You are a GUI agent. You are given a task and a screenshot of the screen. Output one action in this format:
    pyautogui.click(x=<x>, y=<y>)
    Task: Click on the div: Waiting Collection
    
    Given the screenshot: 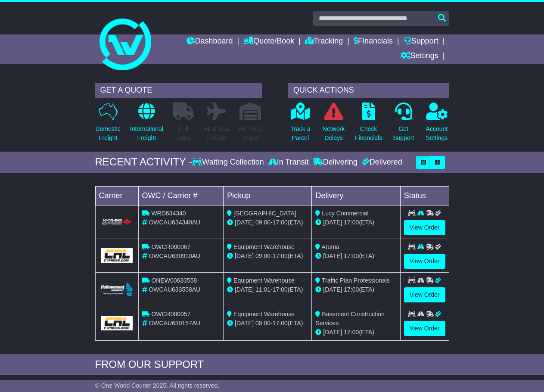 What is the action you would take?
    pyautogui.click(x=229, y=162)
    